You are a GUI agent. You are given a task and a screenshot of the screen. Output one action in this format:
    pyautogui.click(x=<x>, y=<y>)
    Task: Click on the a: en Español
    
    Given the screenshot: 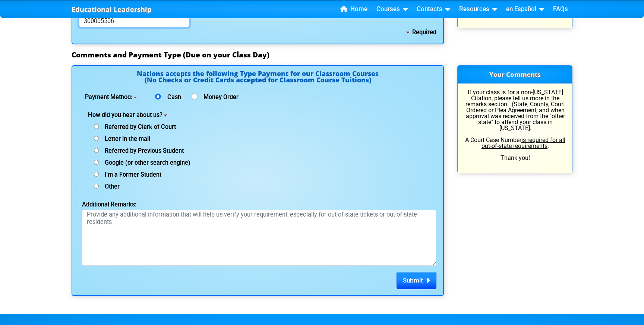 What is the action you would take?
    pyautogui.click(x=525, y=9)
    